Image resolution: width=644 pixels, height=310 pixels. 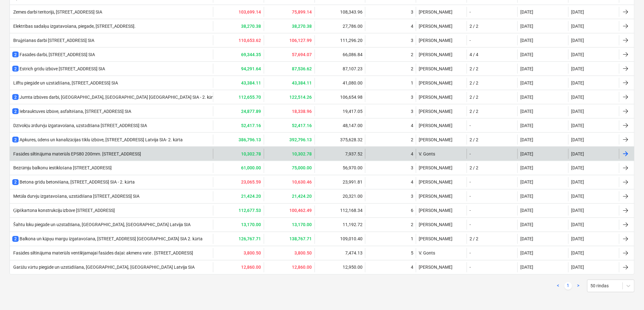 What do you see at coordinates (250, 239) in the screenshot?
I see `b: 126,767.71` at bounding box center [250, 239].